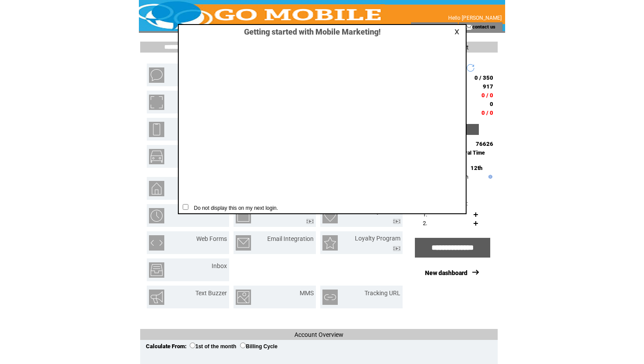 The image size is (644, 364). Describe the element at coordinates (382, 293) in the screenshot. I see `a: Tracking URL` at that location.